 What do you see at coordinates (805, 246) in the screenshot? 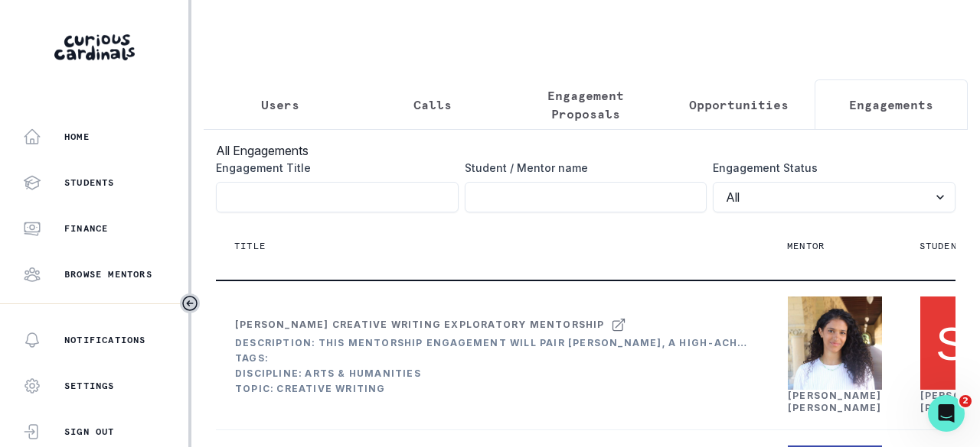
I see `p: Mentor` at bounding box center [805, 246].